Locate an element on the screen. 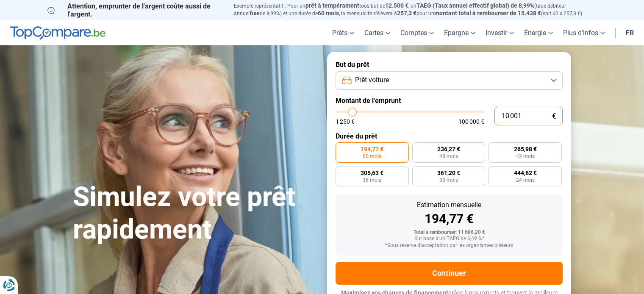 The height and width of the screenshot is (294, 644). a: Épargne is located at coordinates (460, 33).